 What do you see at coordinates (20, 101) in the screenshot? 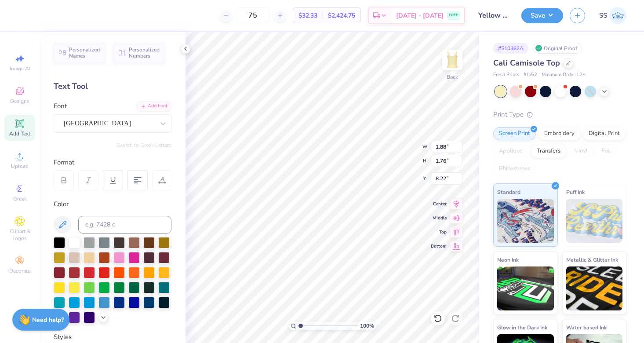
I see `span: Designs` at bounding box center [20, 101].